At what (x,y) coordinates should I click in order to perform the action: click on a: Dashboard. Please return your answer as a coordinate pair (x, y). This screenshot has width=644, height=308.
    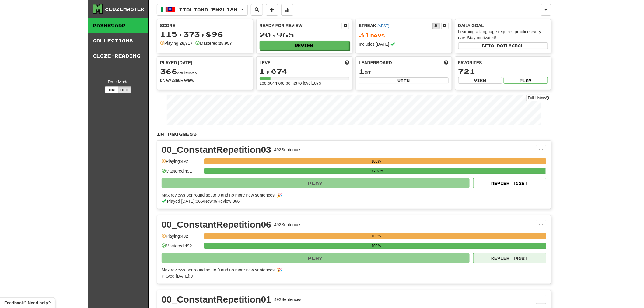
    Looking at the image, I should click on (118, 26).